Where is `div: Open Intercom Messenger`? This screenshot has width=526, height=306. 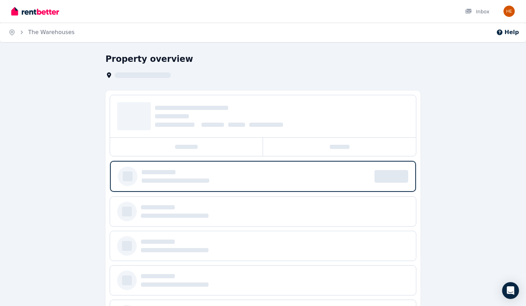
div: Open Intercom Messenger is located at coordinates (511, 291).